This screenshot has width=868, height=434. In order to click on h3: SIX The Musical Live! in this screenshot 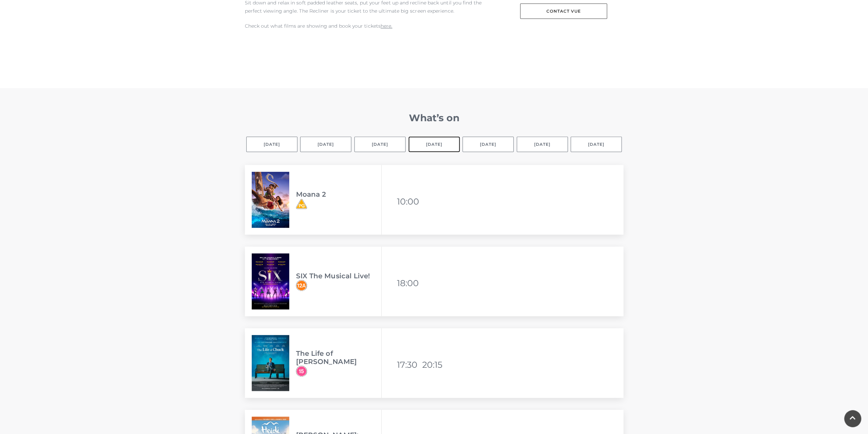, I will do `click(339, 276)`.